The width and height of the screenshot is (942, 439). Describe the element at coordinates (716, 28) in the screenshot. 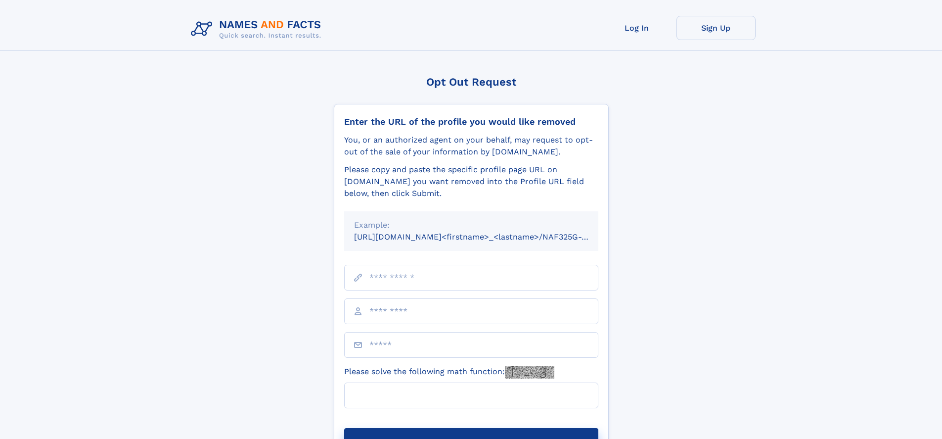

I see `a: Sign Up` at that location.